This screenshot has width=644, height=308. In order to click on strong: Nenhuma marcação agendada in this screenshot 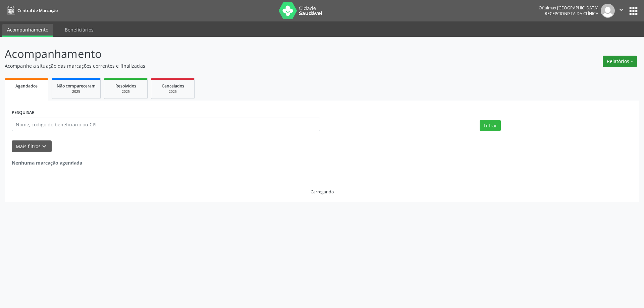, I will do `click(47, 163)`.